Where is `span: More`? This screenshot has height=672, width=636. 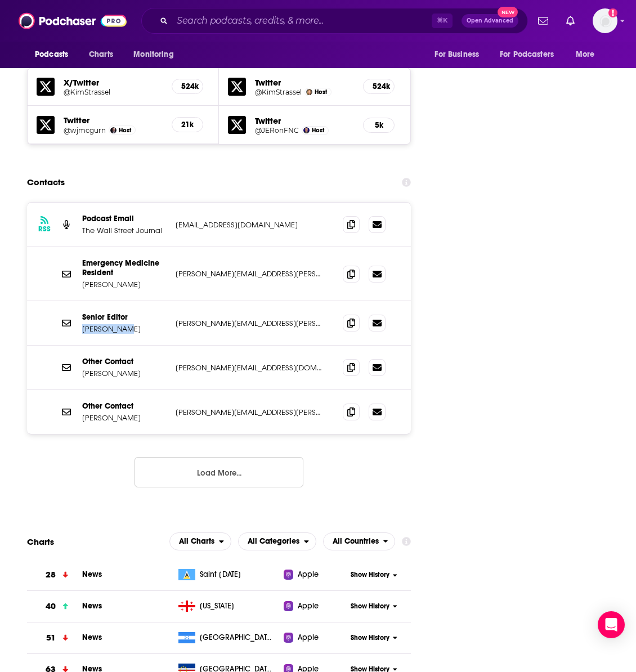
span: More is located at coordinates (585, 55).